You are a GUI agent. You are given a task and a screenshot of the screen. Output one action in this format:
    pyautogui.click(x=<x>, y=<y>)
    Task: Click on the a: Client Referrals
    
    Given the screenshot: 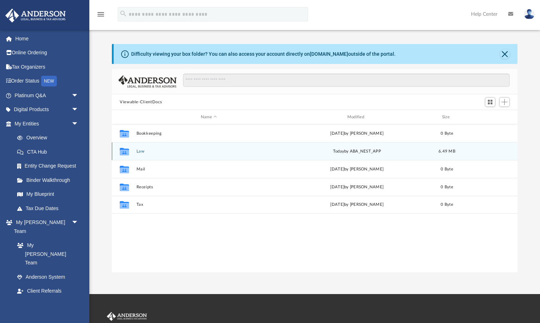 What is the action you would take?
    pyautogui.click(x=48, y=291)
    